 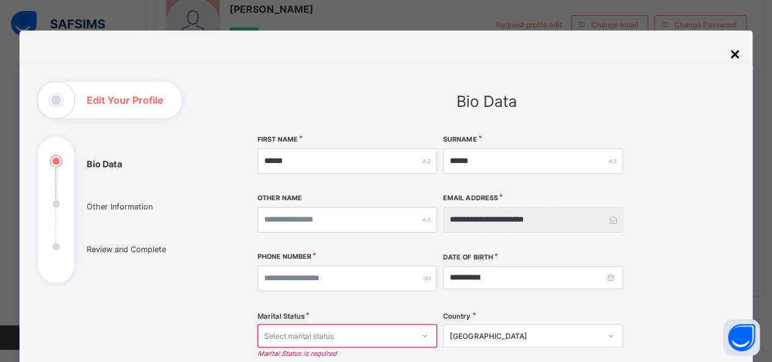 What do you see at coordinates (278, 139) in the screenshot?
I see `label: First Name` at bounding box center [278, 139].